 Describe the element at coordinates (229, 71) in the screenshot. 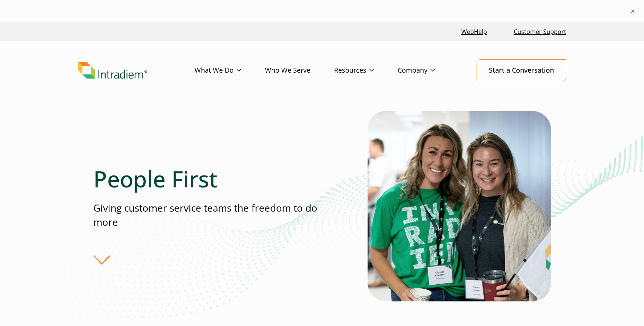

I see `a: What We Do` at that location.